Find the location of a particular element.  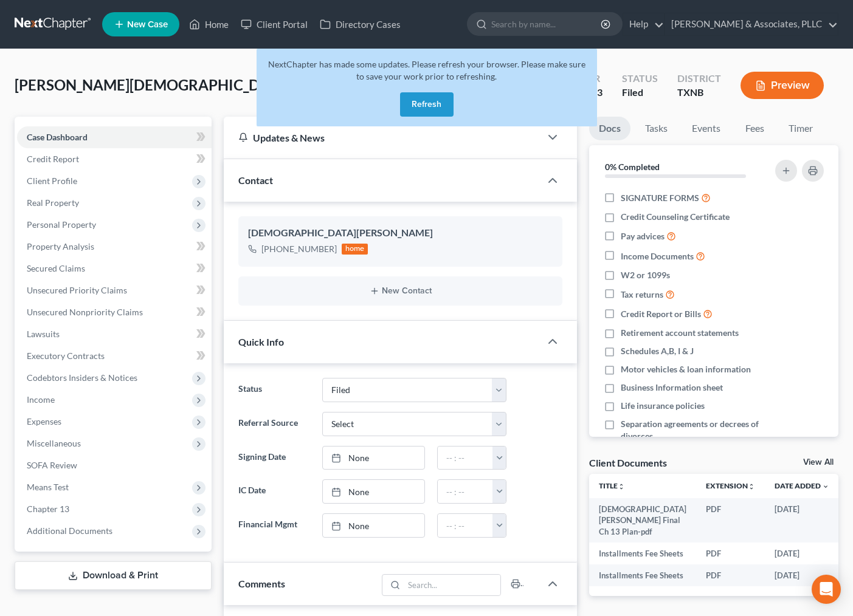

span: New Case is located at coordinates (147, 24).